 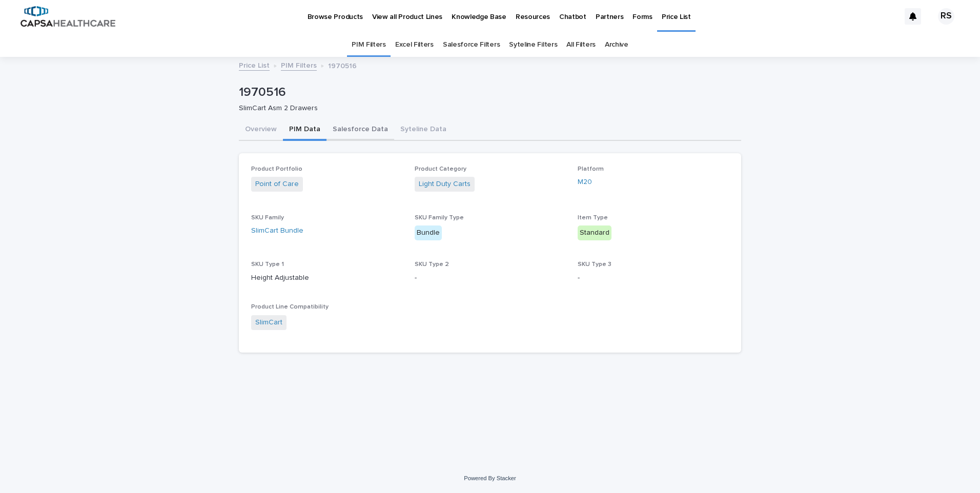 I want to click on a: SlimCart, so click(x=269, y=323).